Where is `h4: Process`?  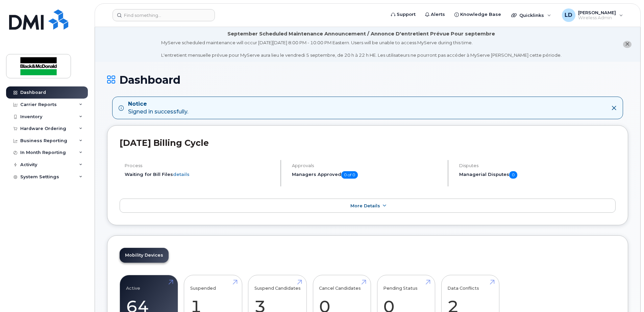 h4: Process is located at coordinates (200, 166).